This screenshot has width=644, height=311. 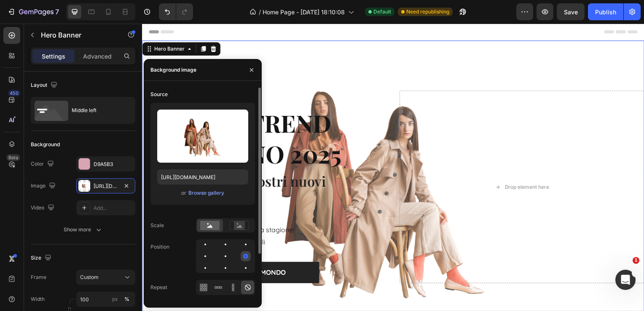 What do you see at coordinates (636, 260) in the screenshot?
I see `span: 1` at bounding box center [636, 260].